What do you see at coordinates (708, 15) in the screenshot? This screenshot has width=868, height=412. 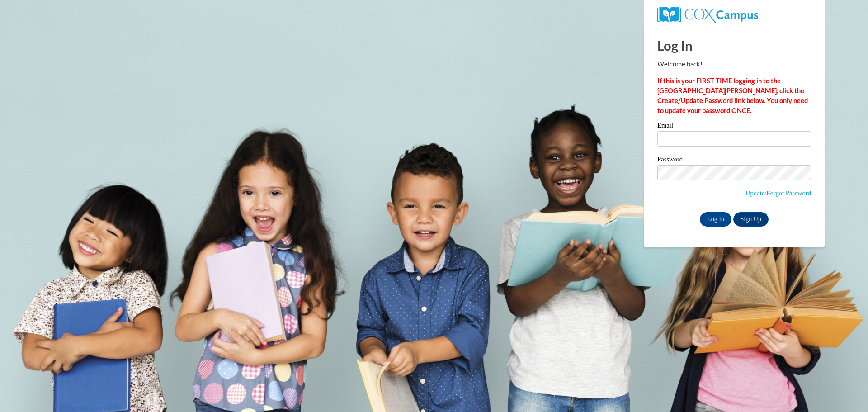 I see `img: COX Campus` at bounding box center [708, 15].